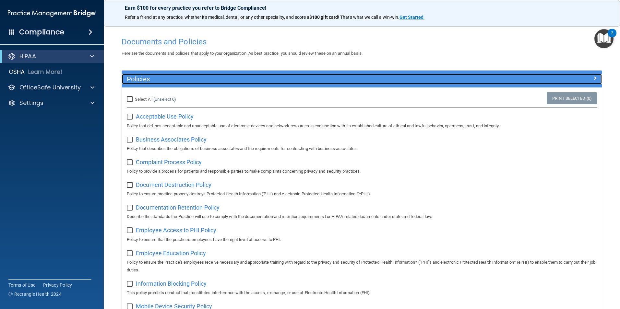  What do you see at coordinates (45, 72) in the screenshot?
I see `p: Learn More!` at bounding box center [45, 72].